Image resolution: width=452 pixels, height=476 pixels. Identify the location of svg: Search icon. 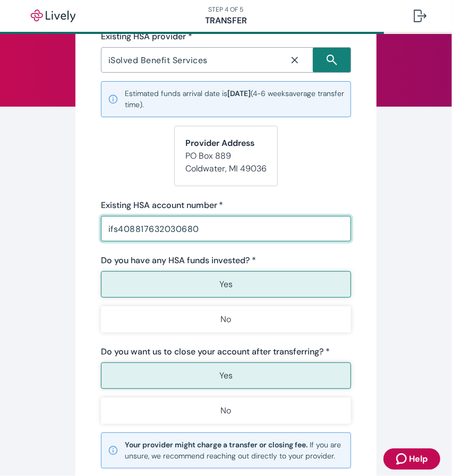
(332, 60).